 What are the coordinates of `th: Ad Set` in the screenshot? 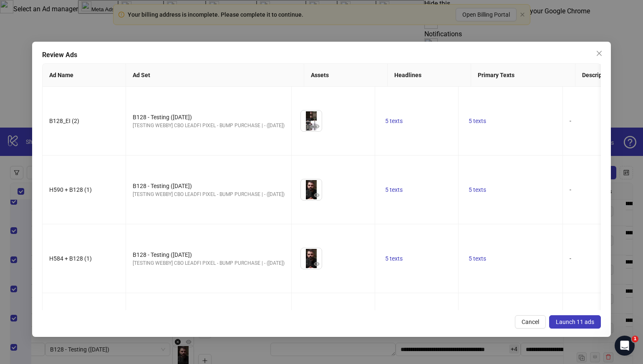 It's located at (215, 75).